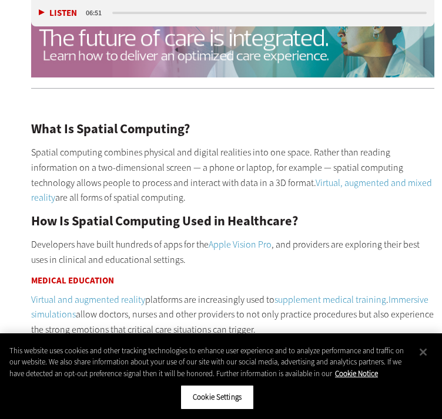 The width and height of the screenshot is (442, 419). Describe the element at coordinates (210, 362) in the screenshot. I see `div: This website uses cookies and other tracking technologies to enhance user experience and to analy...` at that location.